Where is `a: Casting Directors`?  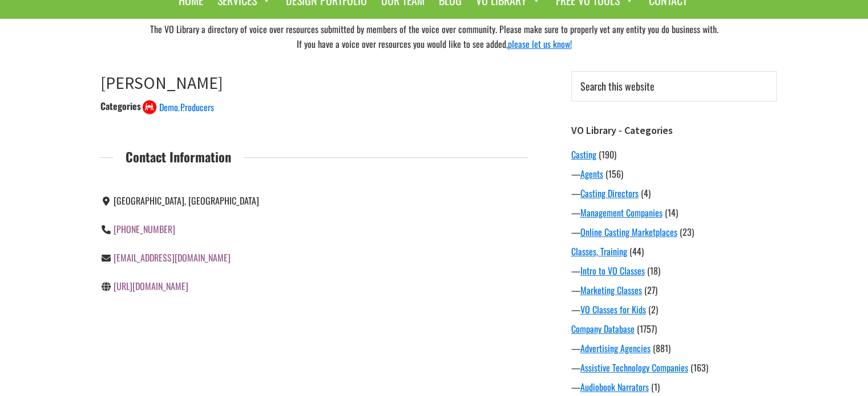 a: Casting Directors is located at coordinates (610, 193).